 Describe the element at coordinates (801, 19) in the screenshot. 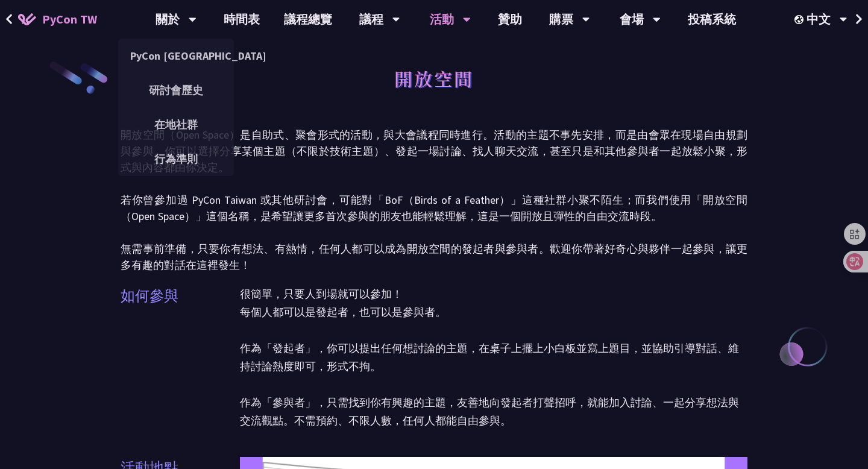

I see `img: Locale Icon` at that location.